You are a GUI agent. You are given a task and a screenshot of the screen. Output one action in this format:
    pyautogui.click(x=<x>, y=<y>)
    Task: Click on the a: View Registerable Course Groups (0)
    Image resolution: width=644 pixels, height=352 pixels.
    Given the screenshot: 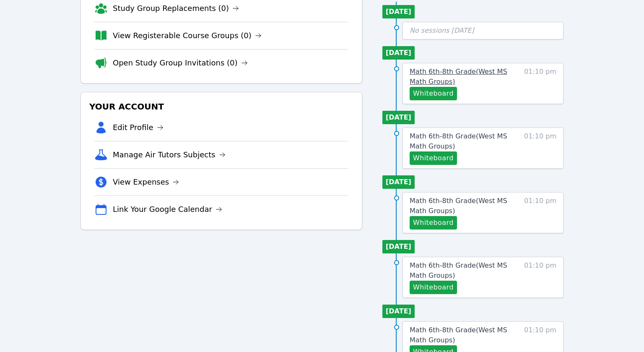 What is the action you would take?
    pyautogui.click(x=187, y=36)
    